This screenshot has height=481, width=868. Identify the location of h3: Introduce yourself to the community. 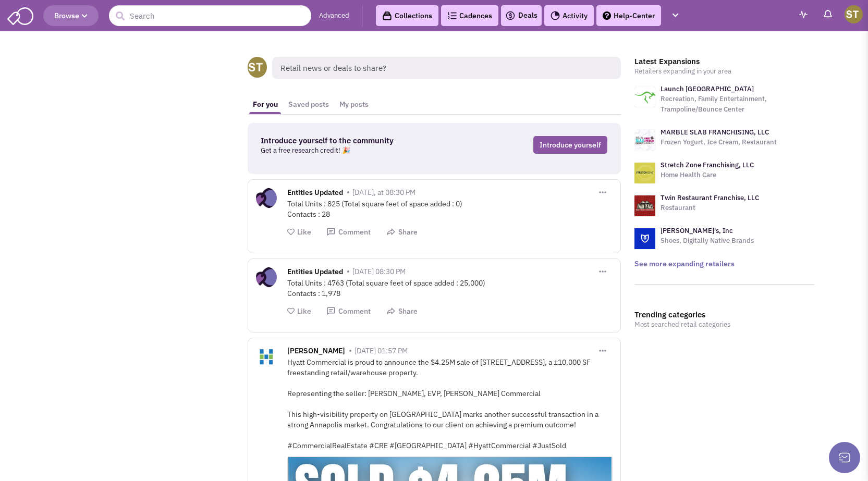
(359, 141).